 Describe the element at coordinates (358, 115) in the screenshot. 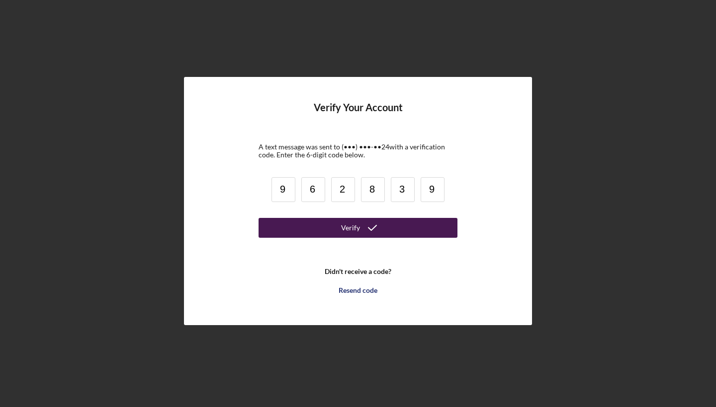

I see `h4: Verify Your Account` at that location.